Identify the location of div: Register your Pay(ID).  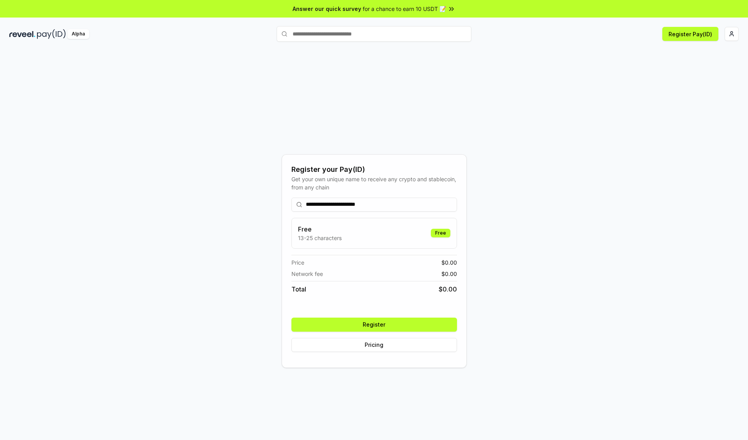
(374, 170).